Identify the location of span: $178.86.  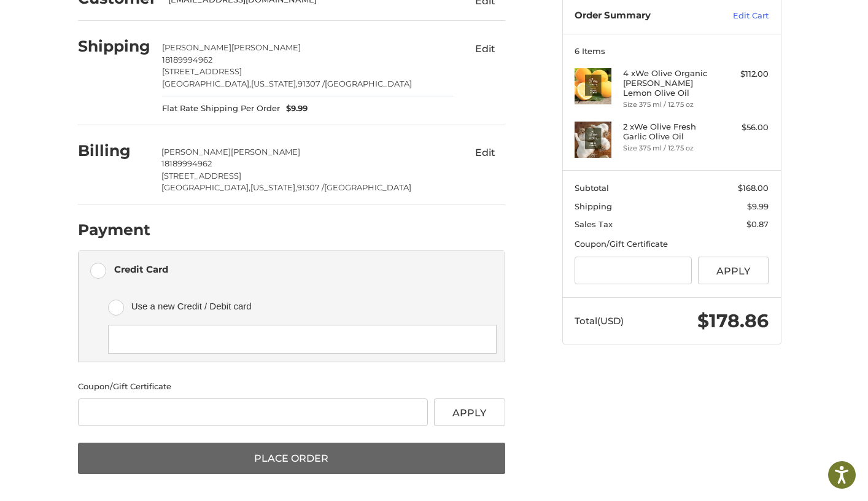
(733, 320).